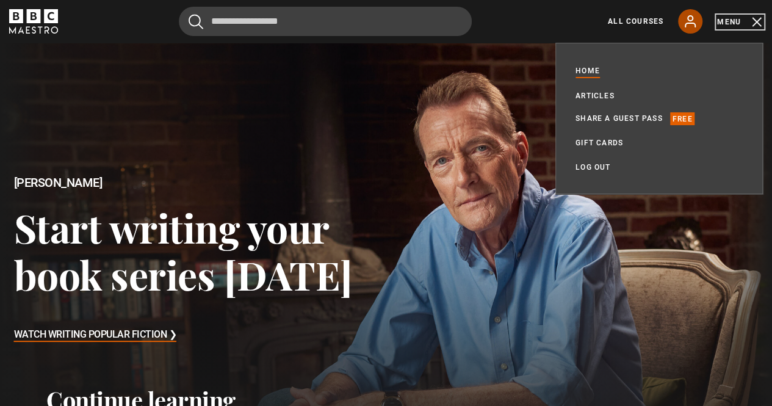 This screenshot has width=772, height=406. I want to click on a: Home, so click(588, 71).